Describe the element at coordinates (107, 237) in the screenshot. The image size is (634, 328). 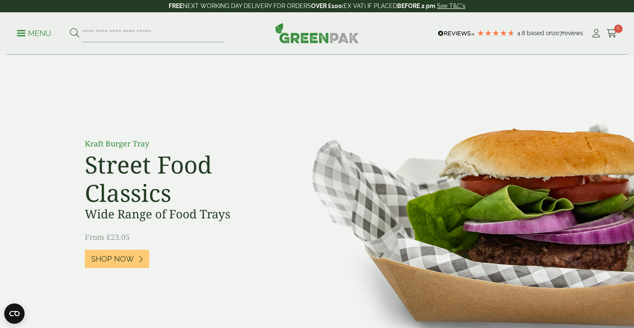
I see `span: From £23.05` at that location.